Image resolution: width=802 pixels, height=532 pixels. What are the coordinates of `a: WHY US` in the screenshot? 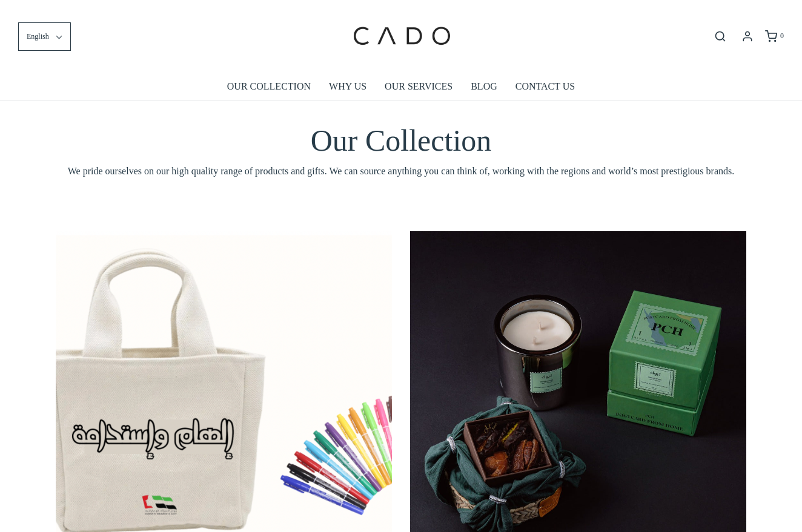 It's located at (347, 87).